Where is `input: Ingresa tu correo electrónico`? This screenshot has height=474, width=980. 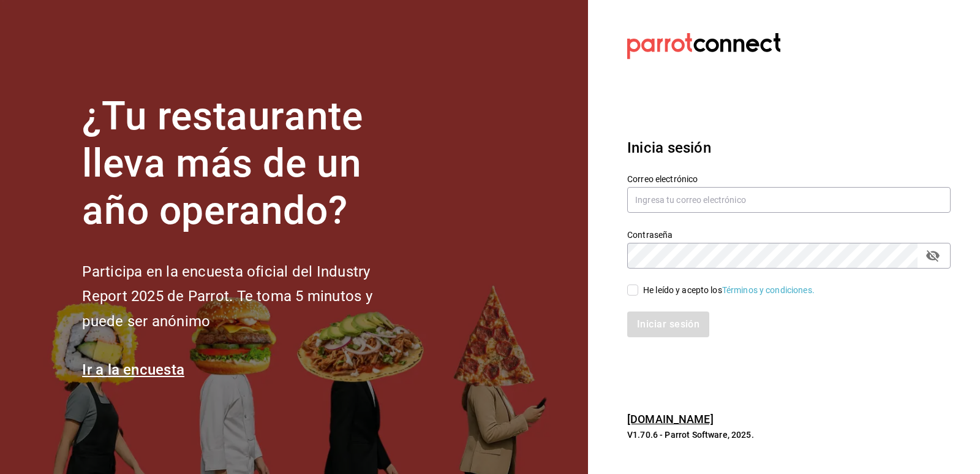 input: Ingresa tu correo electrónico is located at coordinates (789, 200).